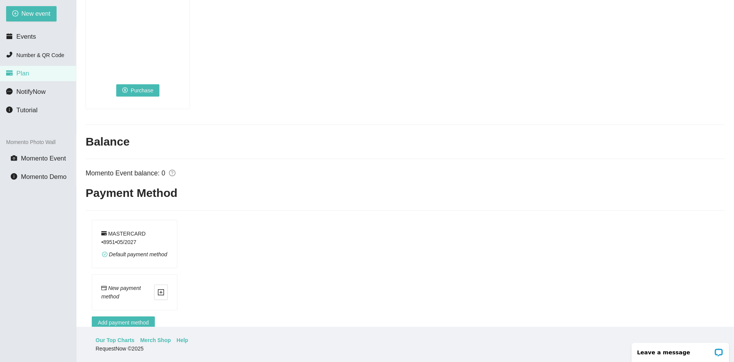  Describe the element at coordinates (123, 322) in the screenshot. I see `button: Add payment method` at that location.